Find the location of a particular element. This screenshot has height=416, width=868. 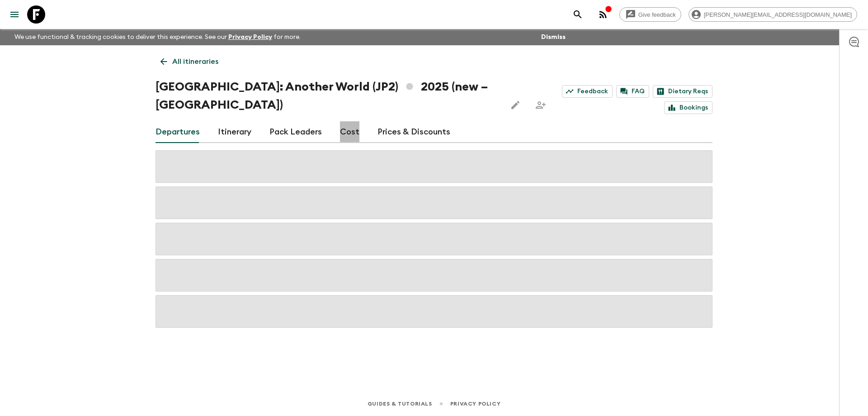

a: Itinerary is located at coordinates (234, 132).